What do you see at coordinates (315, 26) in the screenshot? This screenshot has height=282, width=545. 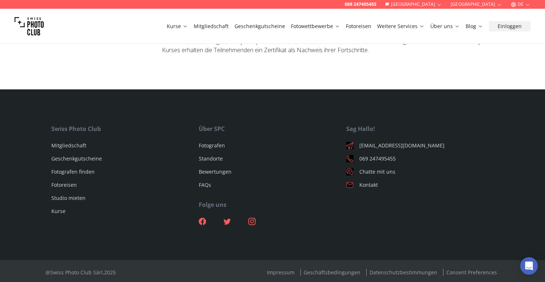 I see `button: Fotowettbewerbe` at bounding box center [315, 26].